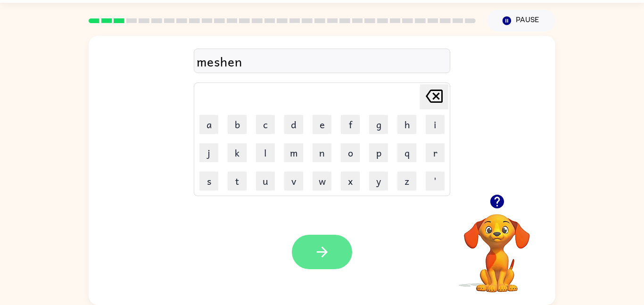  I want to click on button: y, so click(379, 181).